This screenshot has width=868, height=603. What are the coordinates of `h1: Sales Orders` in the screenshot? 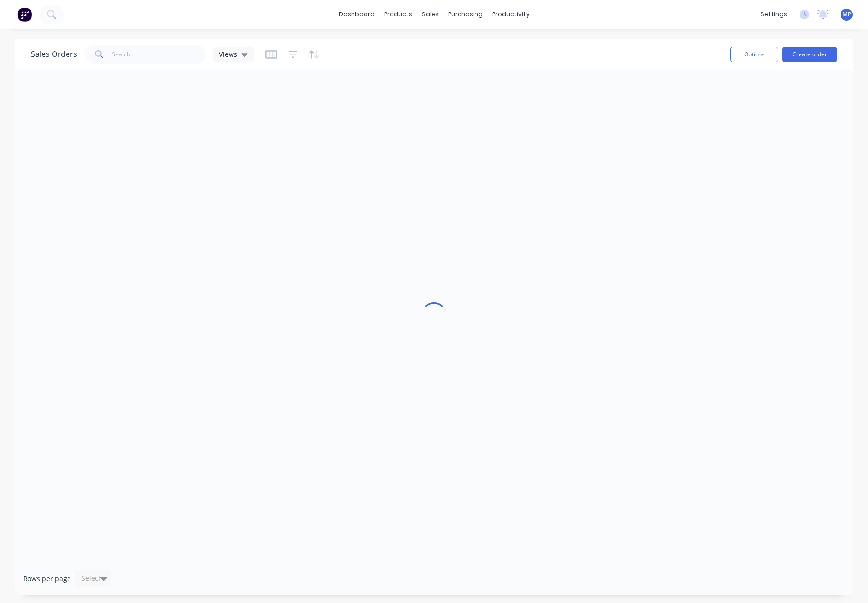 It's located at (54, 54).